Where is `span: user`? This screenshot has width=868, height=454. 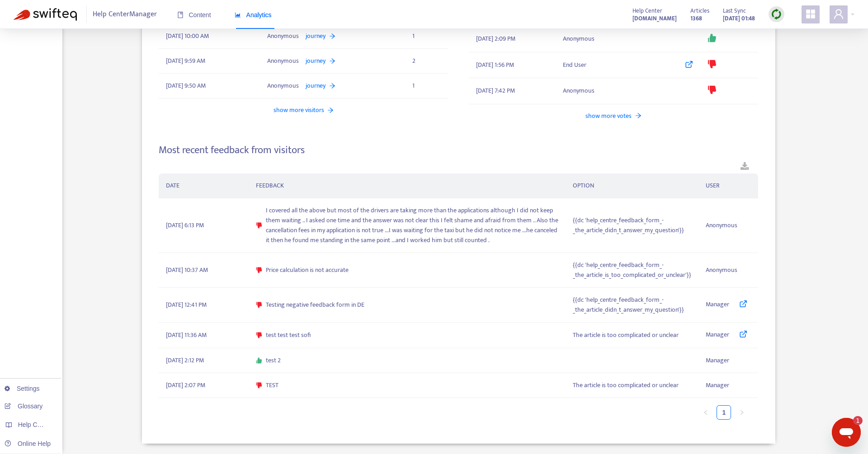
span: user is located at coordinates (838, 14).